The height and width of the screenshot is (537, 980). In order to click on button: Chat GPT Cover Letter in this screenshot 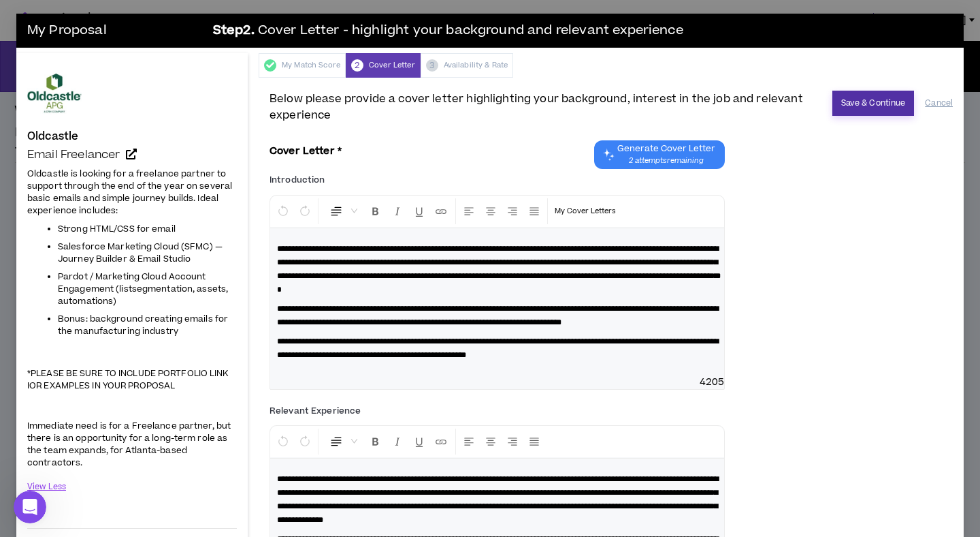, I will do `click(660, 155)`.